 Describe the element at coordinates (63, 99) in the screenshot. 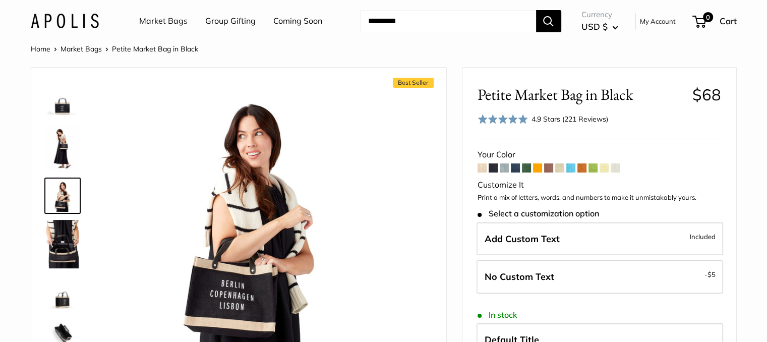

I see `img: description_Make it yours with custom printed text.` at that location.